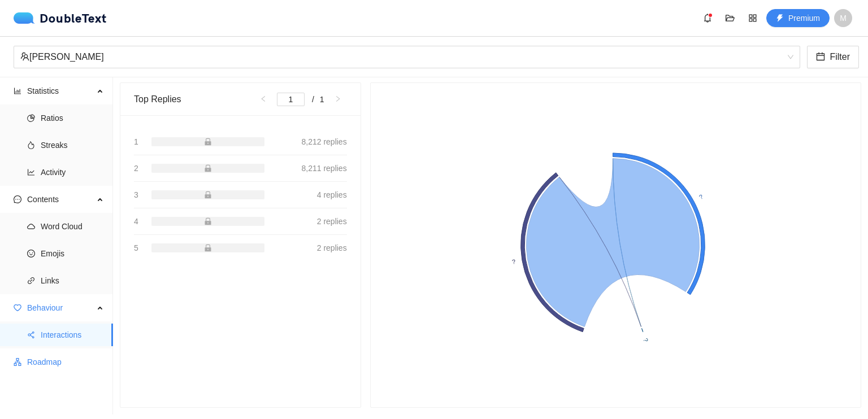 Image resolution: width=868 pixels, height=419 pixels. What do you see at coordinates (73, 118) in the screenshot?
I see `span: Ratios` at bounding box center [73, 118].